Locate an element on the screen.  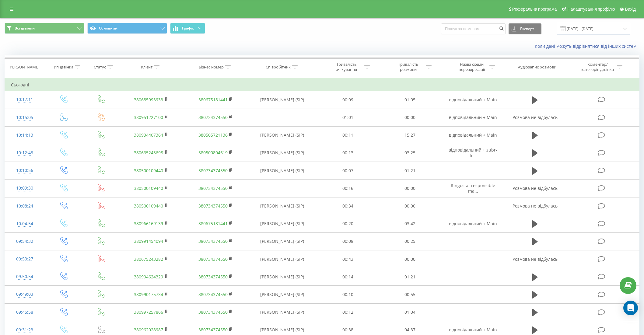
a: 380951227100 is located at coordinates (149, 117).